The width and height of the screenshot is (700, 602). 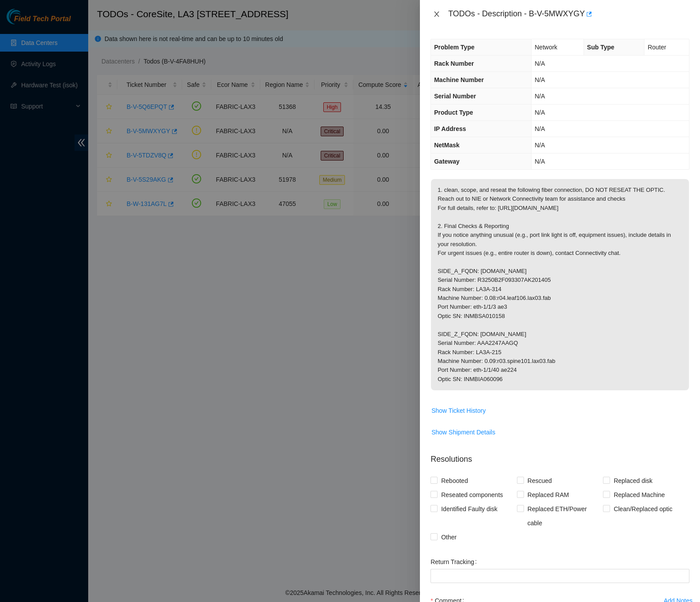 I want to click on span: close, so click(x=436, y=14).